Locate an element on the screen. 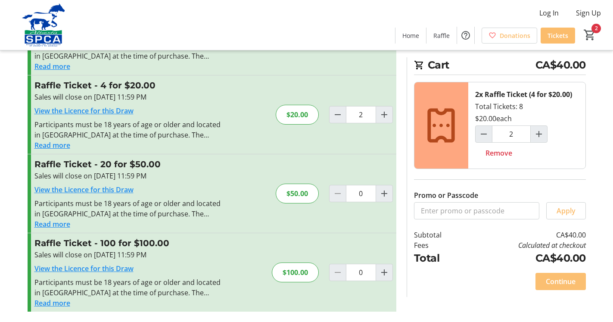 Image resolution: width=613 pixels, height=322 pixels. button: Cart is located at coordinates (590, 35).